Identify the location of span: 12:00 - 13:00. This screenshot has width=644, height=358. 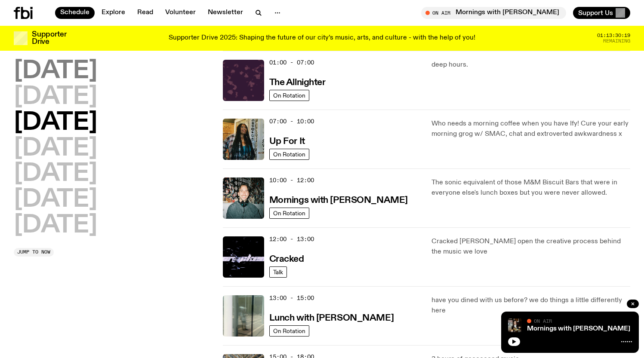
(292, 239).